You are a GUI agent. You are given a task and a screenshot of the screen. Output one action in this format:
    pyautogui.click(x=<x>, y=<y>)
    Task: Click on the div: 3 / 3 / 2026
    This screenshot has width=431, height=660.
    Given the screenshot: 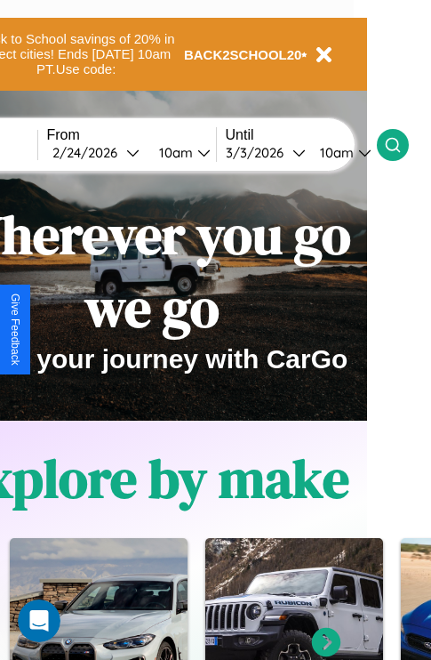 What is the action you would take?
    pyautogui.click(x=259, y=152)
    